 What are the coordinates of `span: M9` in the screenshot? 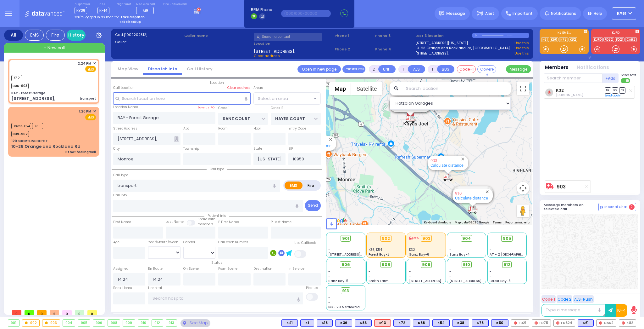 It's located at (145, 11).